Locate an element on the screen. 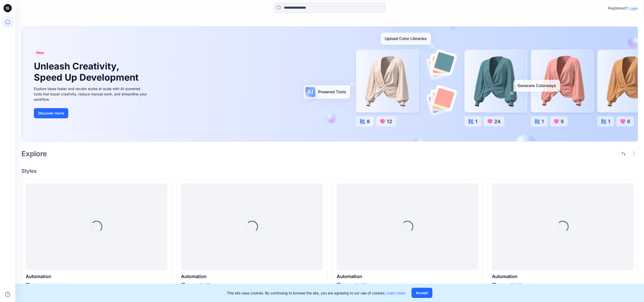  button: Discover more is located at coordinates (51, 113).